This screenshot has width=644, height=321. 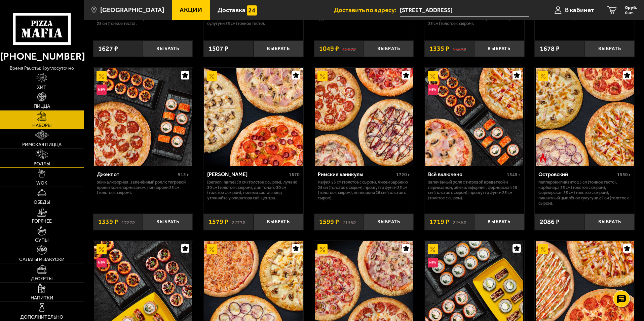 What do you see at coordinates (357, 174) in the screenshot?
I see `div: Римские каникулы` at bounding box center [357, 174].